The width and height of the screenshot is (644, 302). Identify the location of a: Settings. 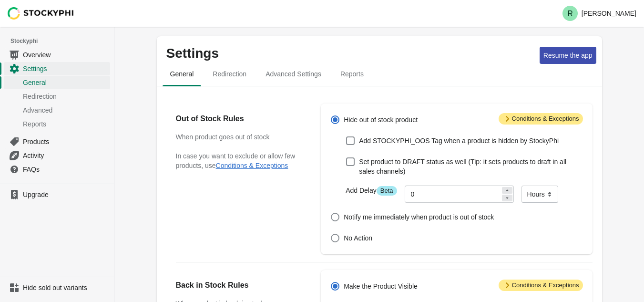
(56, 68).